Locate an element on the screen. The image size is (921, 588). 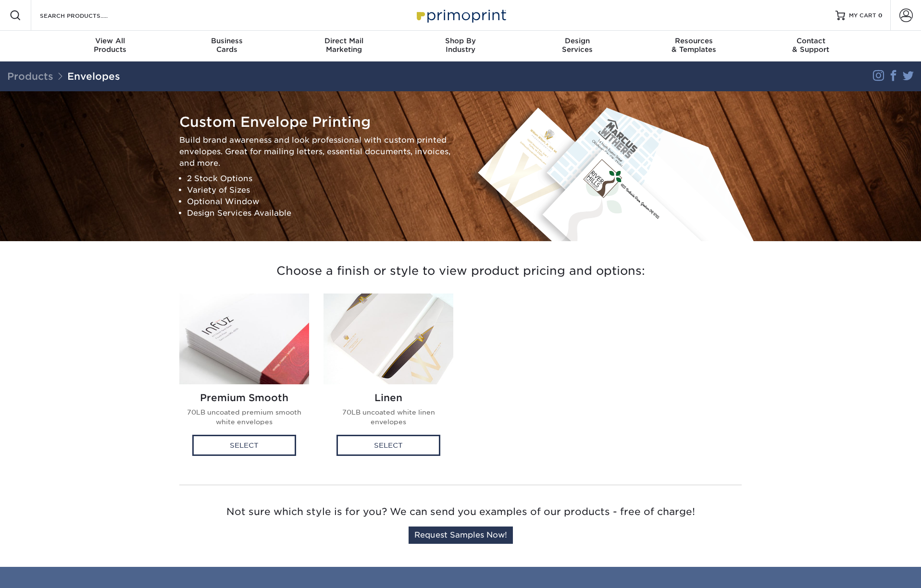
a: Envelopes is located at coordinates (94, 77).